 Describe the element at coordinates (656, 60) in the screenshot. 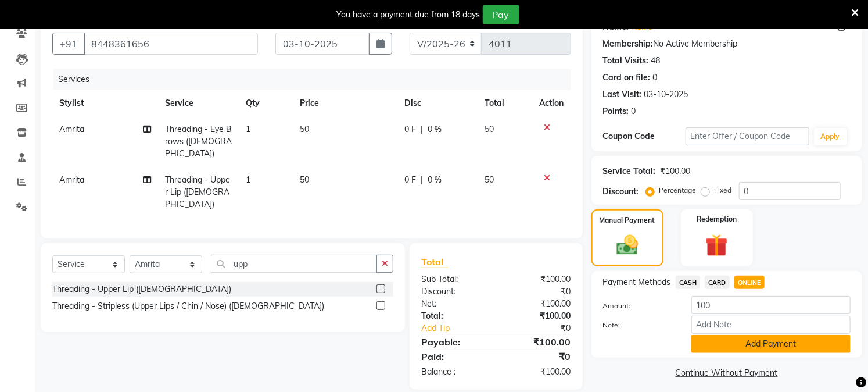

I see `div: 48` at that location.